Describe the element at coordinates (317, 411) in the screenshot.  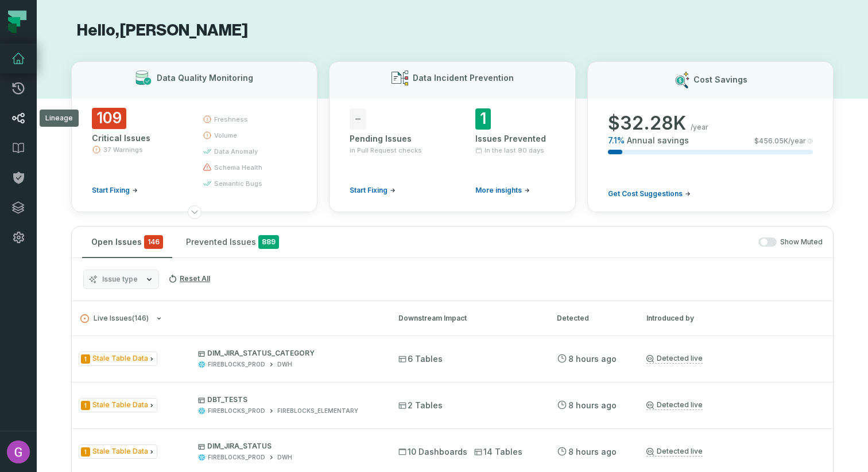
I see `div: FIREBLOCKS_ELEMENTARY` at that location.